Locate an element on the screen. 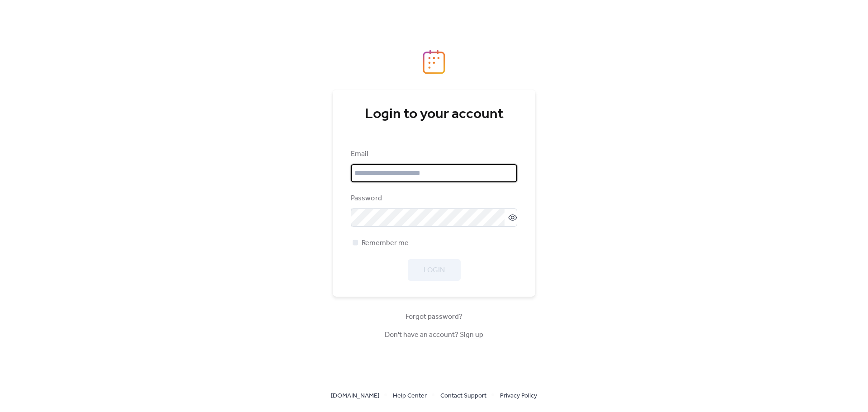  div: Login to your account is located at coordinates (434, 115).